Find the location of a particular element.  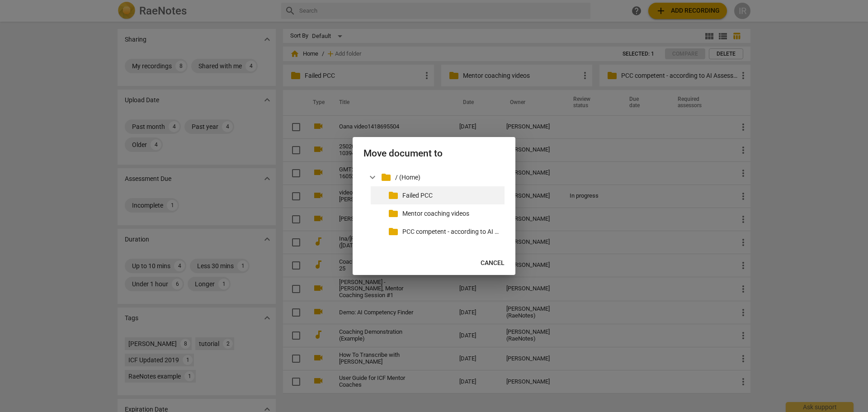

p: Mentor coaching videos is located at coordinates (452, 214).